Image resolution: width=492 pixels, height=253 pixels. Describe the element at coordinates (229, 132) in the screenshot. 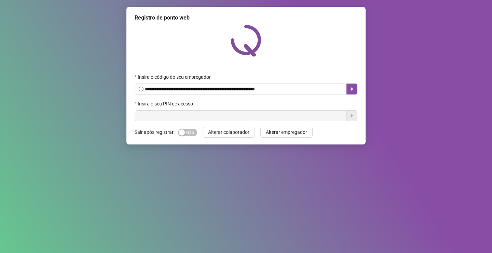

I see `span: Alterar colaborador` at that location.